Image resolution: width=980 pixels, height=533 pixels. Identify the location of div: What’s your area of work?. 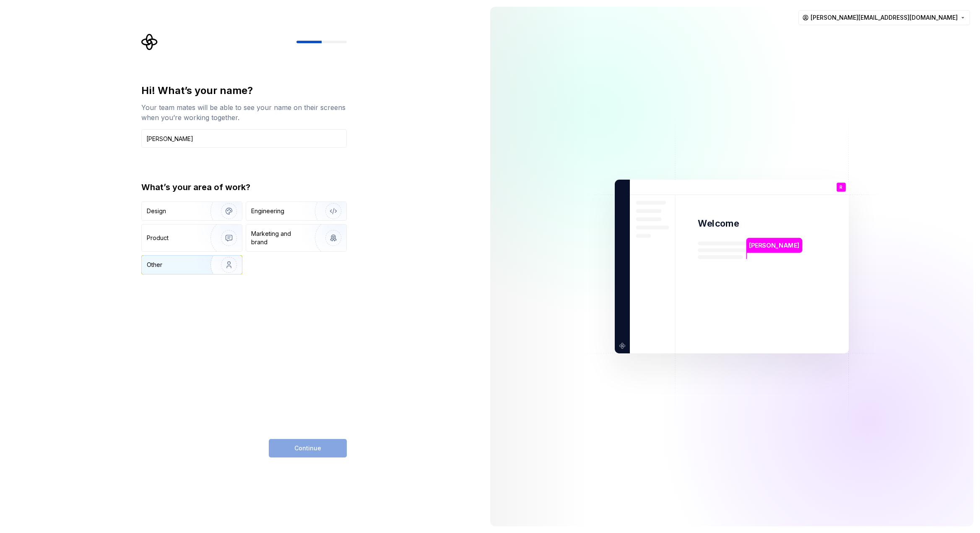
(244, 187).